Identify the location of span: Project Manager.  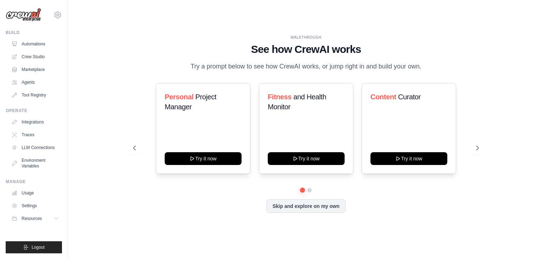
(191, 102).